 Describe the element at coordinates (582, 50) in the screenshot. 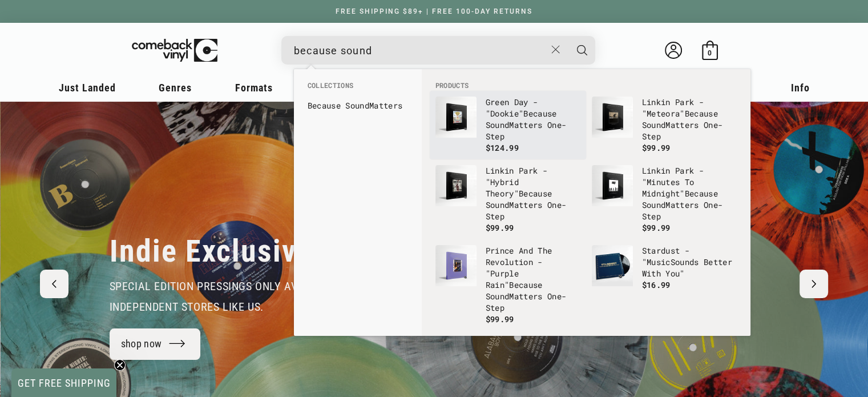

I see `button: Search` at that location.